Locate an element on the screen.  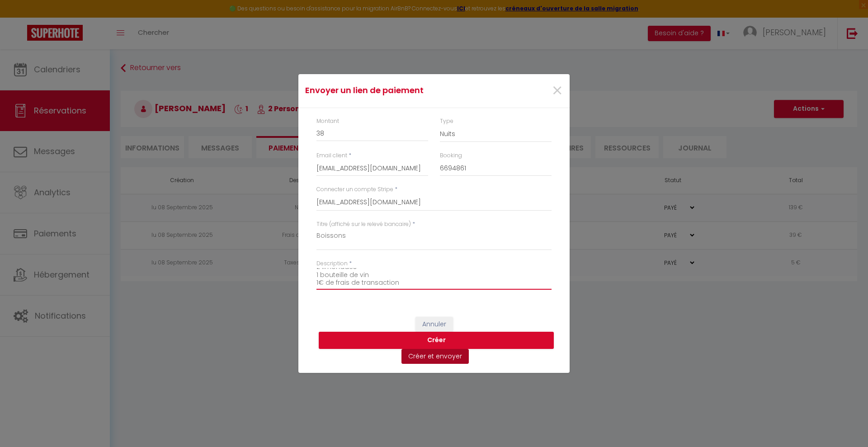
button: Close is located at coordinates (557, 90).